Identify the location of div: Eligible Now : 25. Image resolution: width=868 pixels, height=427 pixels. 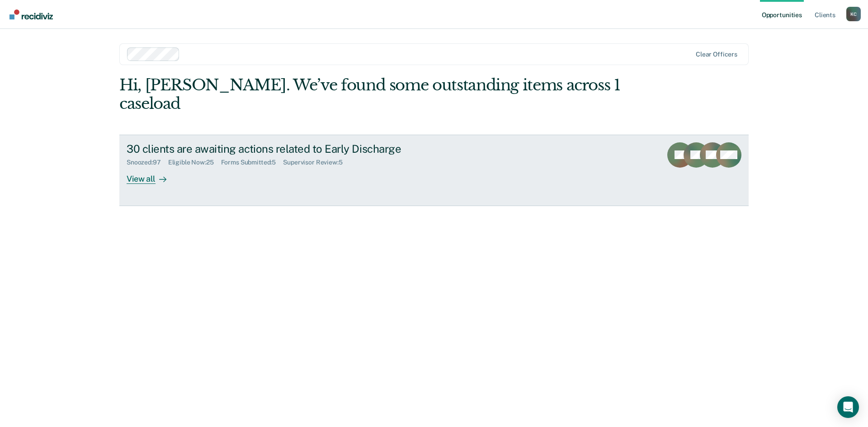
(195, 162).